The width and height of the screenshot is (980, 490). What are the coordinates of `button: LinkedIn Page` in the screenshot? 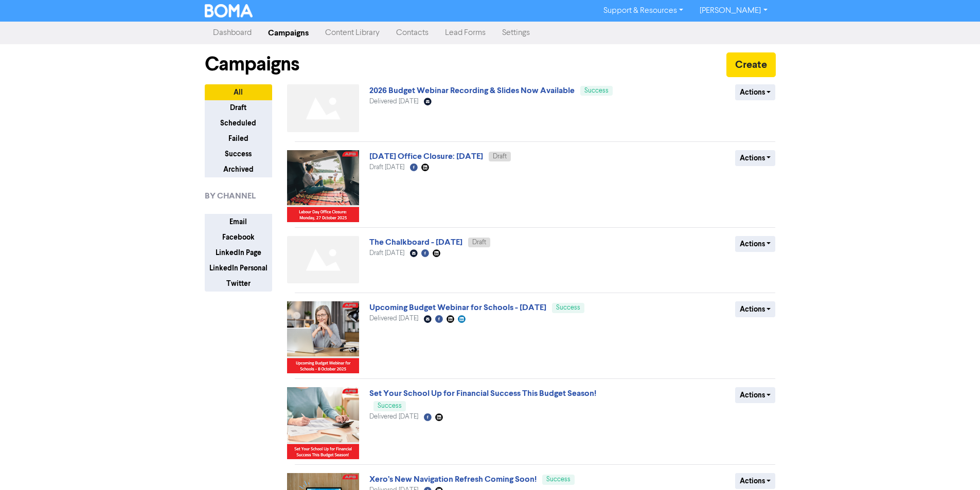 It's located at (238, 252).